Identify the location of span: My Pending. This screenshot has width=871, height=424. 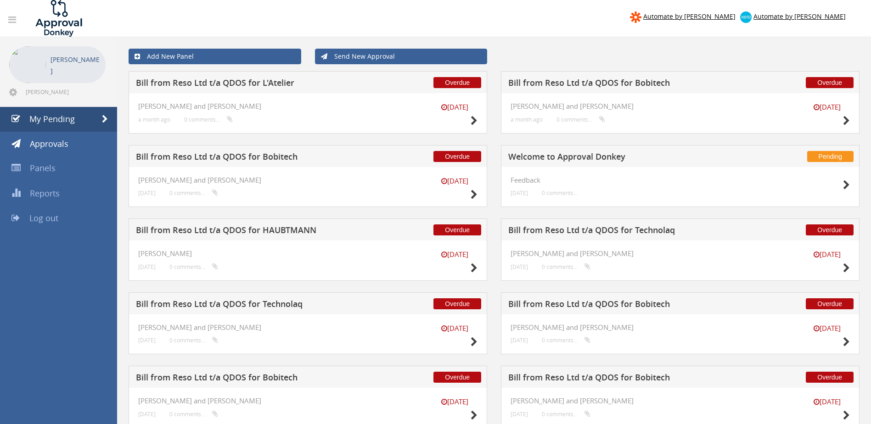
(52, 119).